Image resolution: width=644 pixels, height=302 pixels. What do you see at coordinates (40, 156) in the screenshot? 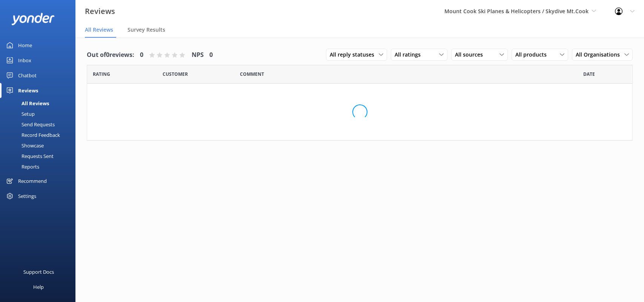
I see `a: Requests Sent` at bounding box center [40, 156].